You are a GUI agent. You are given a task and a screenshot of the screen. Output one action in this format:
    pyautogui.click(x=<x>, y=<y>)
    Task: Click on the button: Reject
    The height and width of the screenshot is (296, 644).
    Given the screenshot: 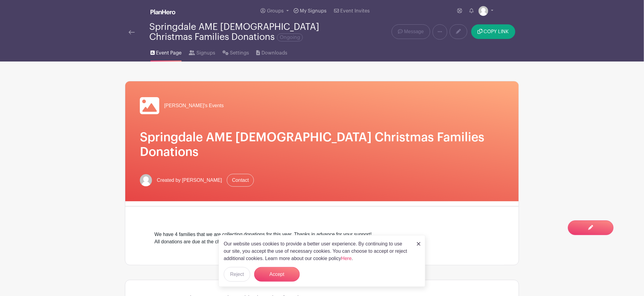 What is the action you would take?
    pyautogui.click(x=237, y=275)
    